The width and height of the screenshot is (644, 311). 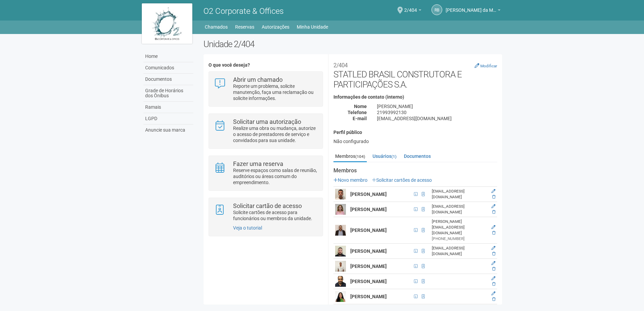 What do you see at coordinates (168, 108) in the screenshot?
I see `a: Ramais` at bounding box center [168, 108].